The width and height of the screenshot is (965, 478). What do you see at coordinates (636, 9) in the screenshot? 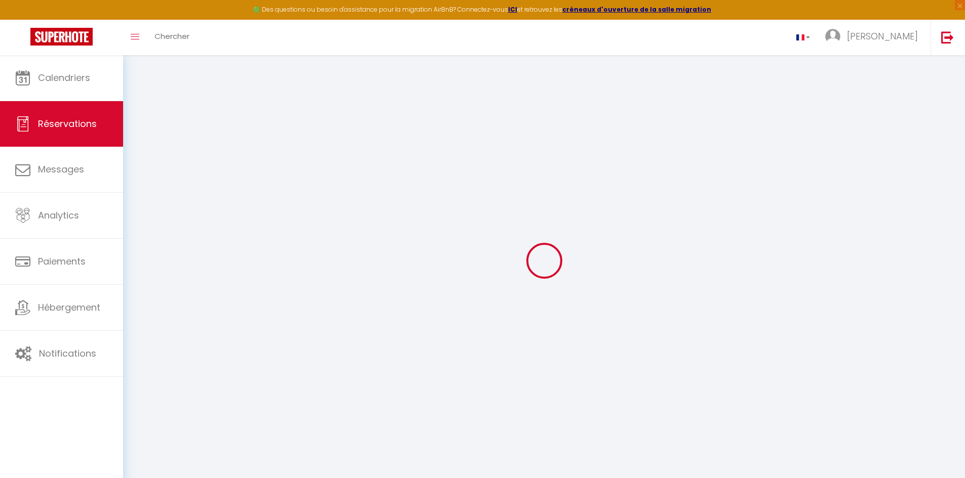
I see `a: créneaux d'ouverture de la salle migration` at bounding box center [636, 9].